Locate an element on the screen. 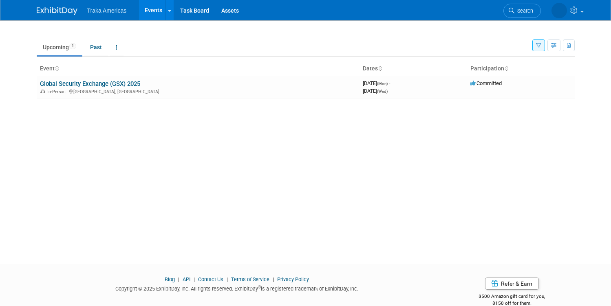 The width and height of the screenshot is (611, 306). a: Search is located at coordinates (522, 11).